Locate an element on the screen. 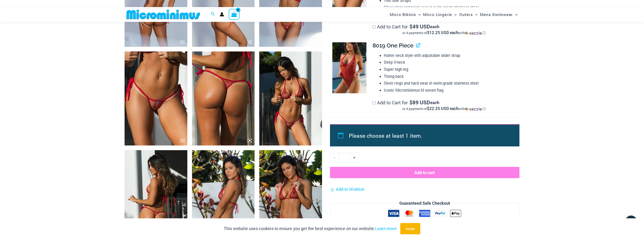 This screenshot has height=239, width=644. legend: Guaranteed Safe Checkout is located at coordinates (425, 204).